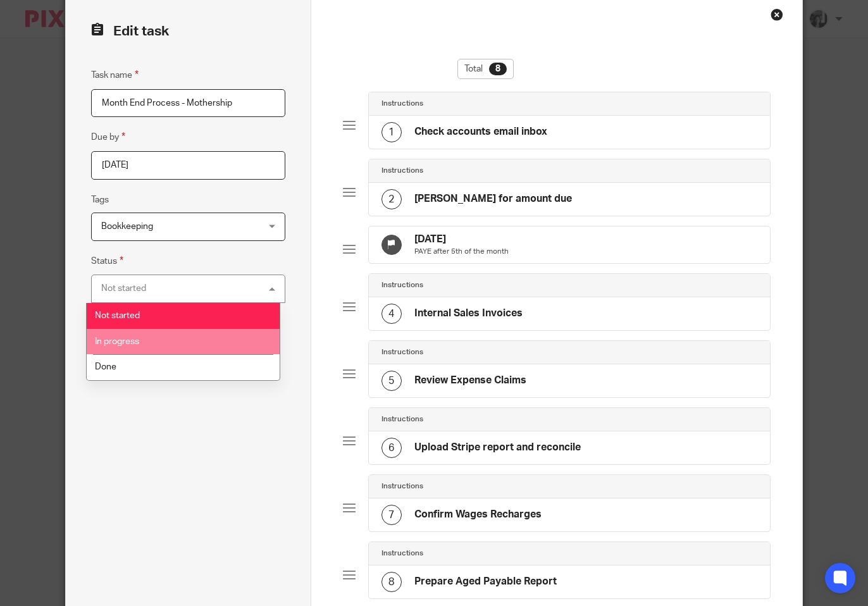 The height and width of the screenshot is (606, 868). Describe the element at coordinates (497, 448) in the screenshot. I see `h4: Upload Stripe report and reconcile` at that location.